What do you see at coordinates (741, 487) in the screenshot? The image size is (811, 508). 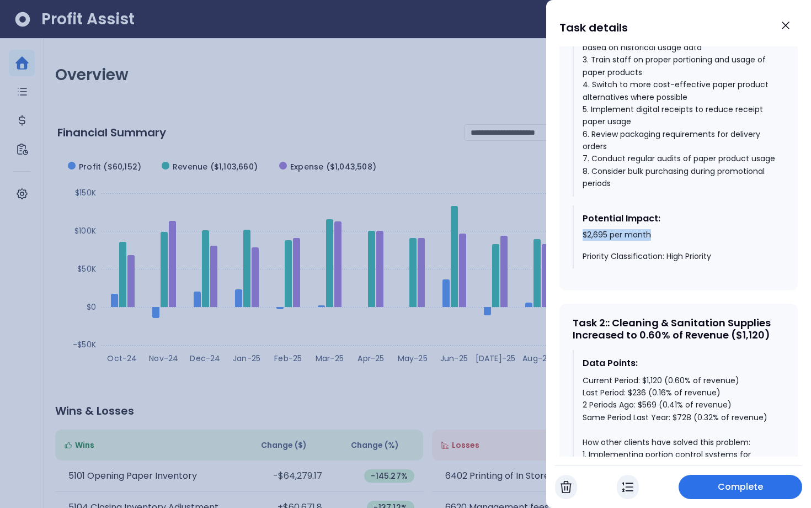 I see `span: Complete` at bounding box center [741, 487].